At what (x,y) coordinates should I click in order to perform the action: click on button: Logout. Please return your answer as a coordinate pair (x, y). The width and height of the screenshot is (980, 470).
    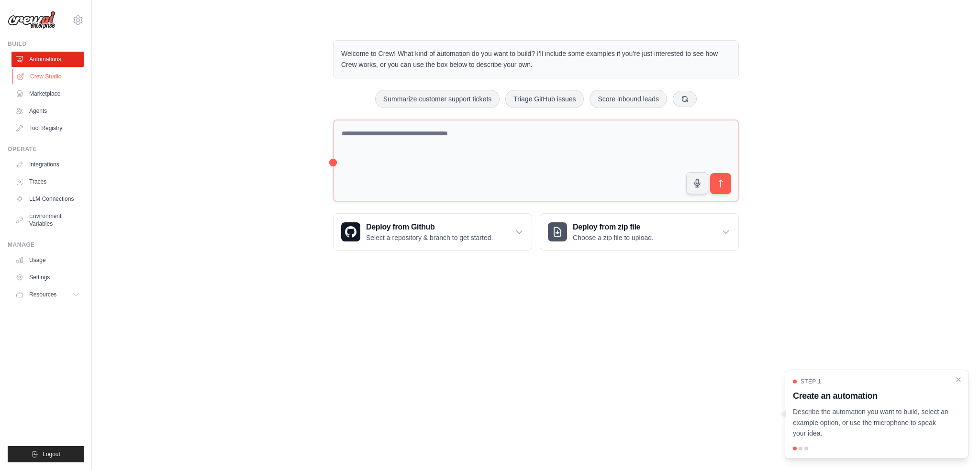
    Looking at the image, I should click on (45, 455).